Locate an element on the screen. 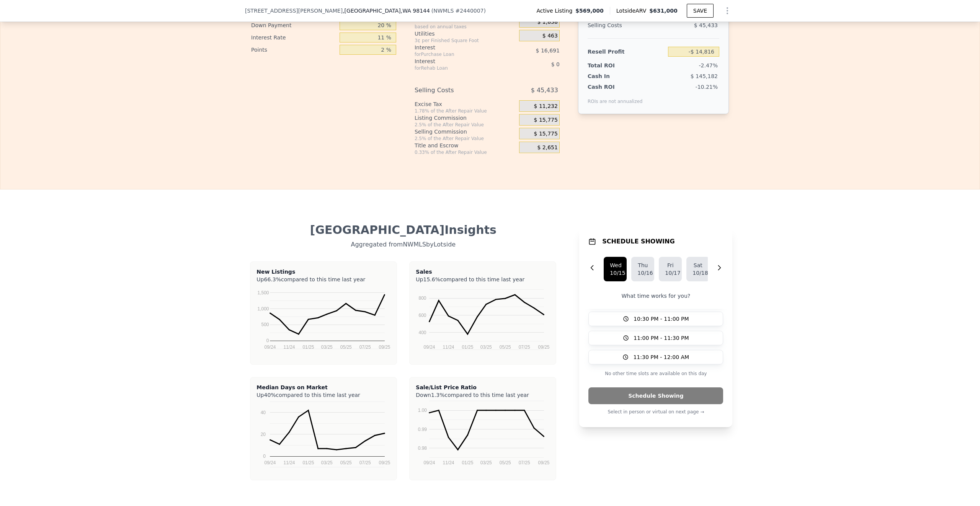 The image size is (980, 506). button: 10:30 PM - 11:00 PM is located at coordinates (656, 319).